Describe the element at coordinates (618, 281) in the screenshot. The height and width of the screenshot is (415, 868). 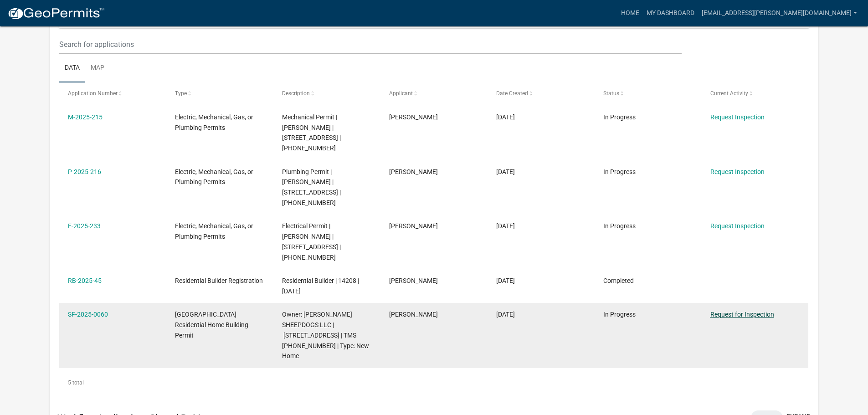
I see `span: Completed` at that location.